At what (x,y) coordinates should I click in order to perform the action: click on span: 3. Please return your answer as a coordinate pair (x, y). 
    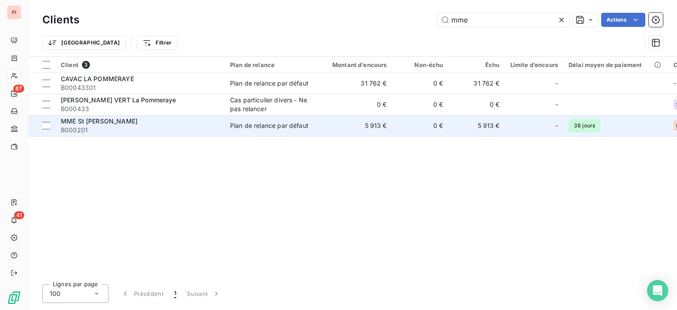
    Looking at the image, I should click on (86, 65).